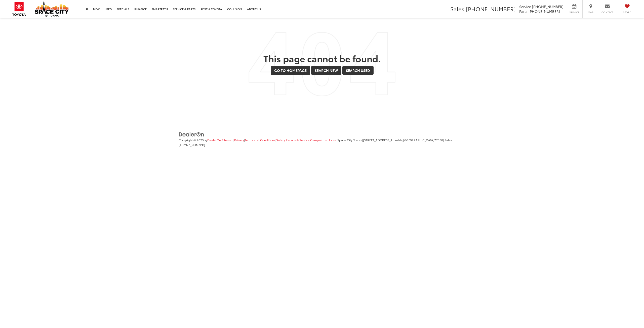  What do you see at coordinates (227, 140) in the screenshot?
I see `a: Sitemap` at bounding box center [227, 140].